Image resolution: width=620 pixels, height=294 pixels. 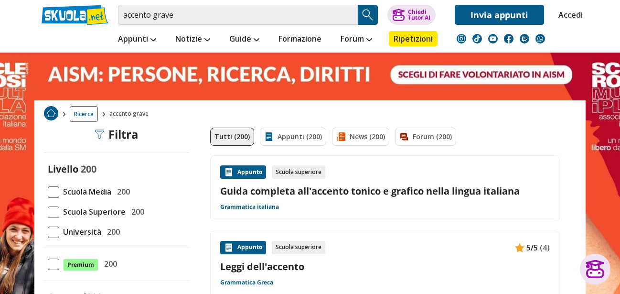 I want to click on img: Home, so click(x=51, y=113).